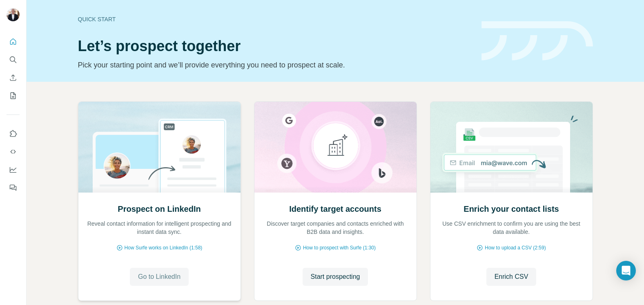 This screenshot has height=305, width=644. What do you see at coordinates (275, 19) in the screenshot?
I see `div: Quick start` at bounding box center [275, 19].